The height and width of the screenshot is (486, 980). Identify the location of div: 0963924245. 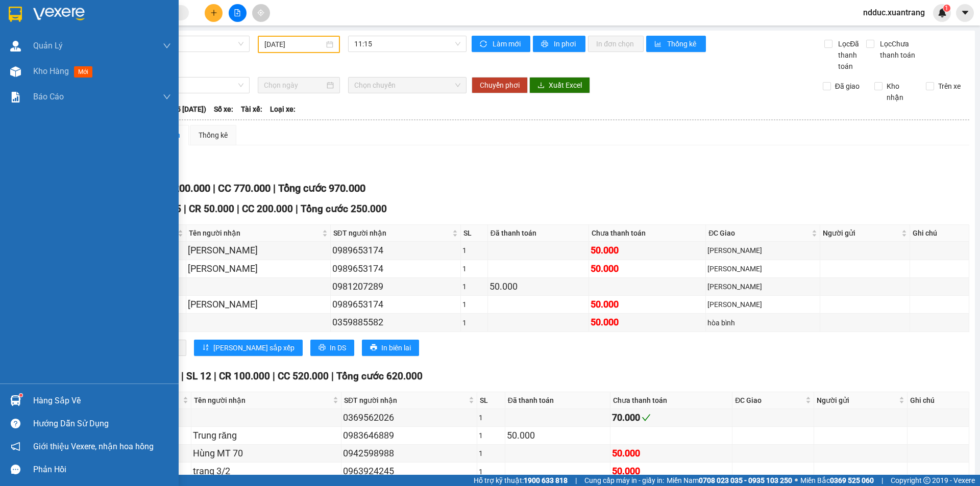
(409, 471).